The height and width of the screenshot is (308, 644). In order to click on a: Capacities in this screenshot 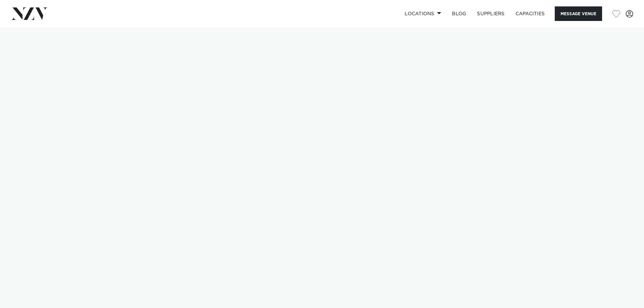, I will do `click(530, 13)`.